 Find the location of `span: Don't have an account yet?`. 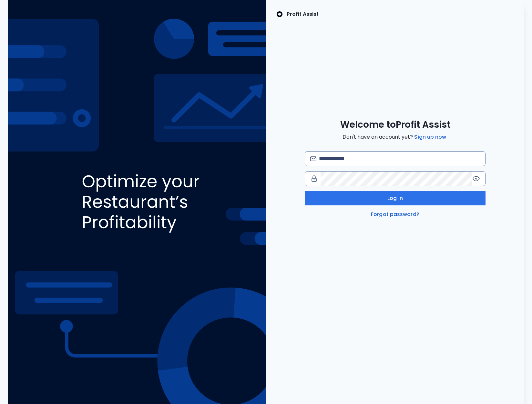

span: Don't have an account yet? is located at coordinates (394, 137).